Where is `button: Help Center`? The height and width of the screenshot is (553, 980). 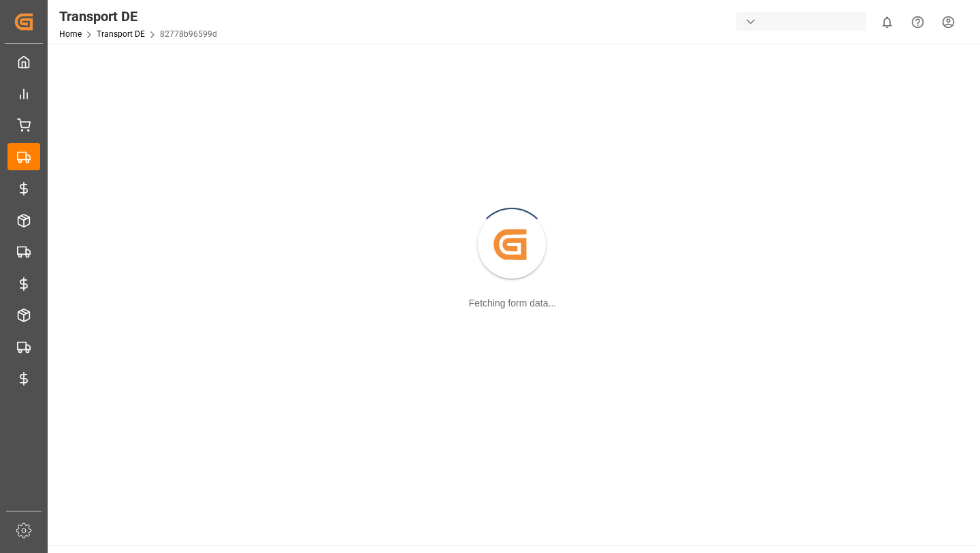 button: Help Center is located at coordinates (918, 22).